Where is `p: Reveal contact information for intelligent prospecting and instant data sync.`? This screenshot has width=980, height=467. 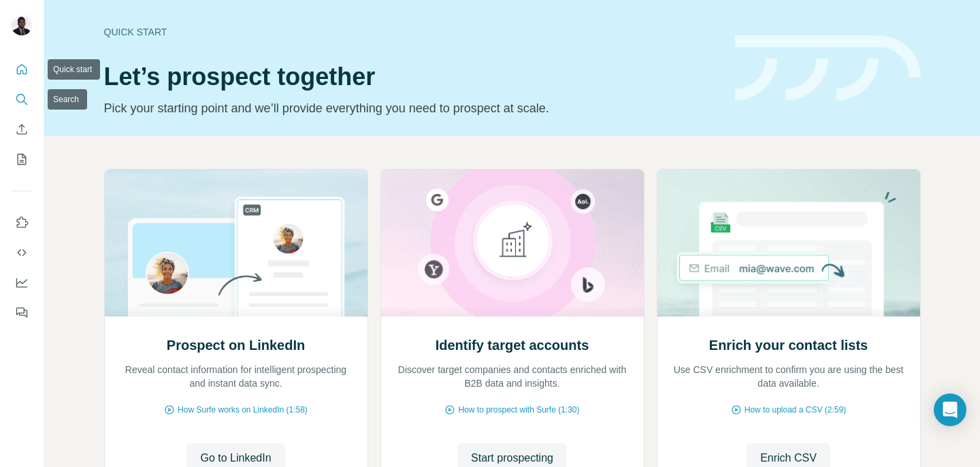
p: Reveal contact information for intelligent prospecting and instant data sync. is located at coordinates (236, 376).